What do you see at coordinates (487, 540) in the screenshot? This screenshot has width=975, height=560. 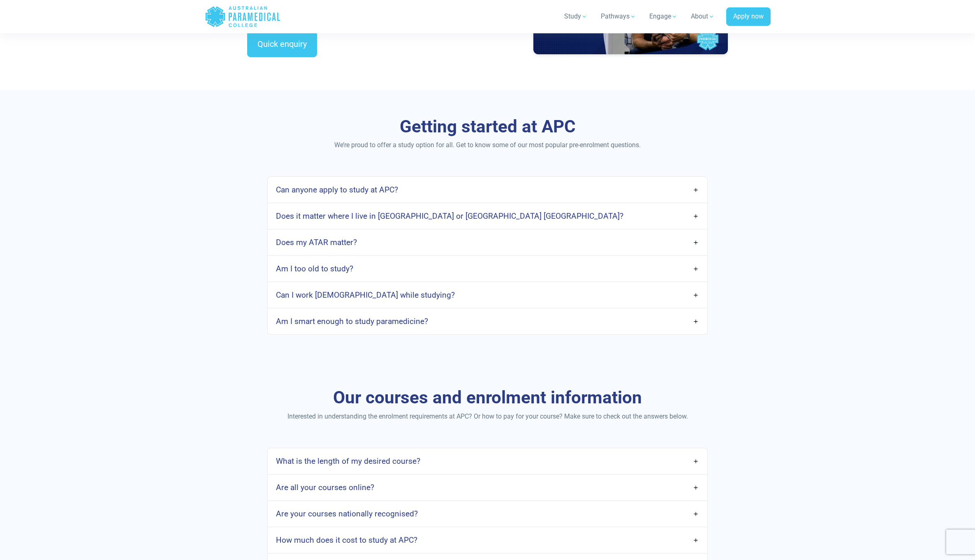 I see `a: How much does it cost to study at APC?` at bounding box center [487, 540].